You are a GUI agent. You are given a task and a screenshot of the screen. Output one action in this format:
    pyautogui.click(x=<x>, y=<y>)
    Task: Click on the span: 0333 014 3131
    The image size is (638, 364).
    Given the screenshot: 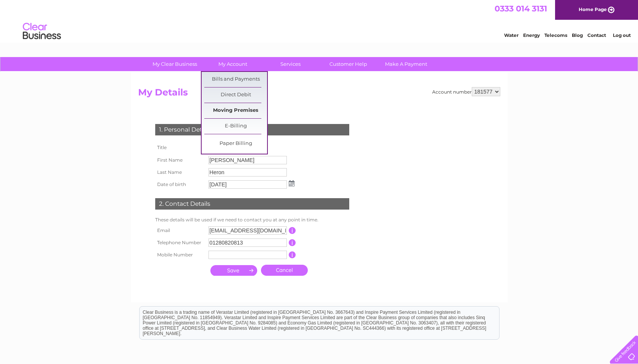 What is the action you would take?
    pyautogui.click(x=521, y=8)
    